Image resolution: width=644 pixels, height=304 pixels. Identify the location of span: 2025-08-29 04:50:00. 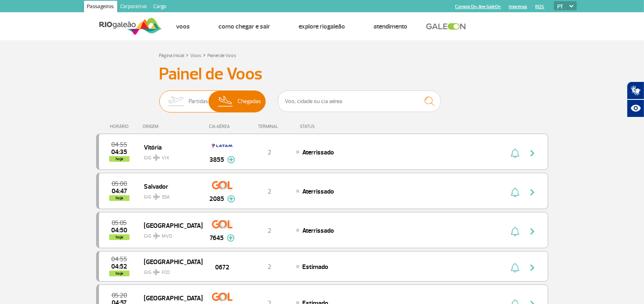
(119, 230).